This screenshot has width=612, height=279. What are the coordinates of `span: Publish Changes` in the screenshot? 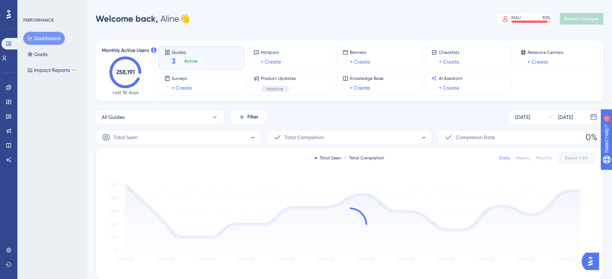 It's located at (581, 19).